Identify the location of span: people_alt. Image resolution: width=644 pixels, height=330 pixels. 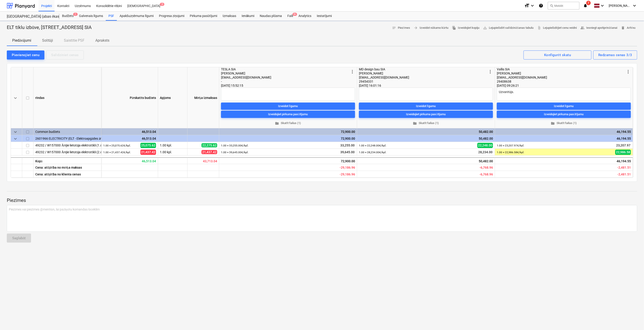
(582, 28).